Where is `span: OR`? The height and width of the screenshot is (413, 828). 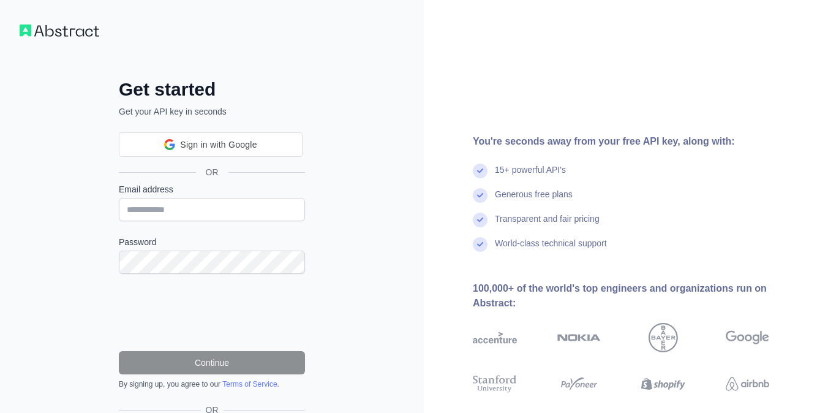
span: OR is located at coordinates (212, 172).